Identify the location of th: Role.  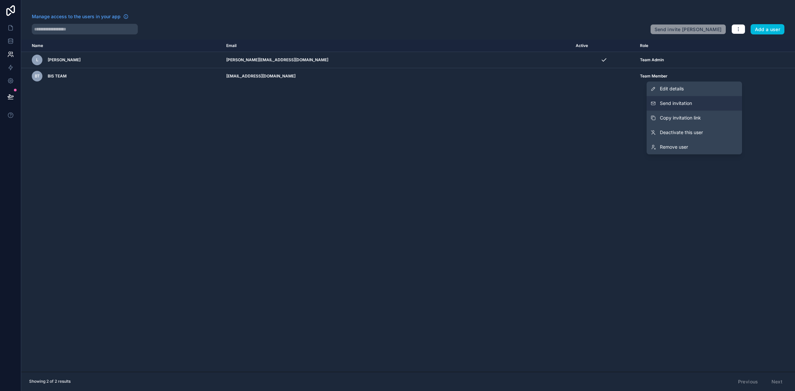
(692, 46).